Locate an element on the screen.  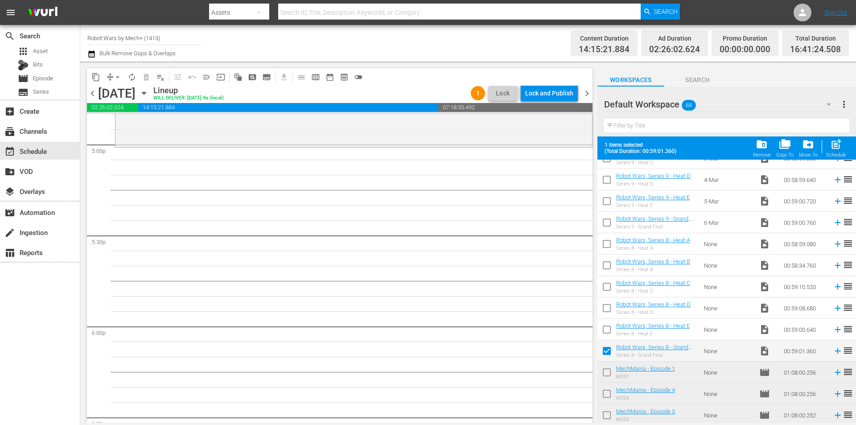
div: Remove is located at coordinates (761, 155).